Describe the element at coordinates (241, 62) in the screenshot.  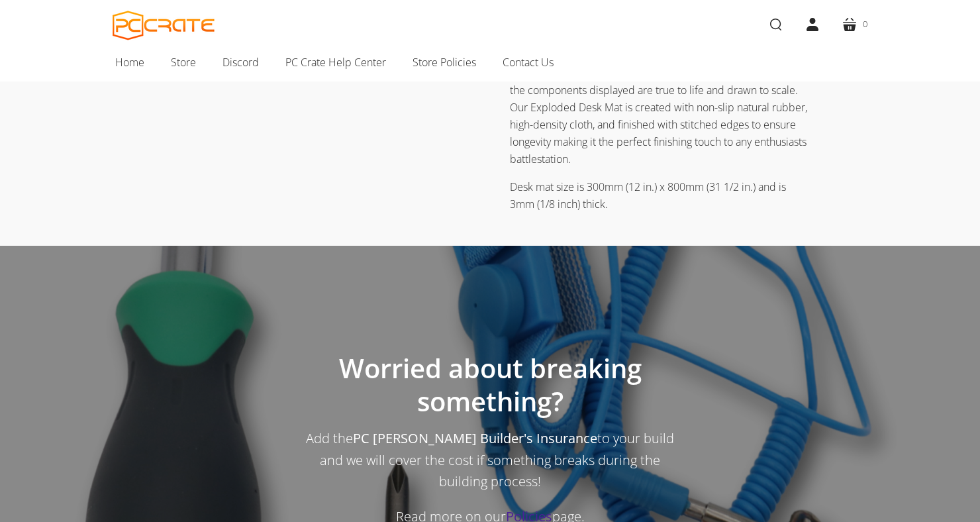
I see `span: Discord` at that location.